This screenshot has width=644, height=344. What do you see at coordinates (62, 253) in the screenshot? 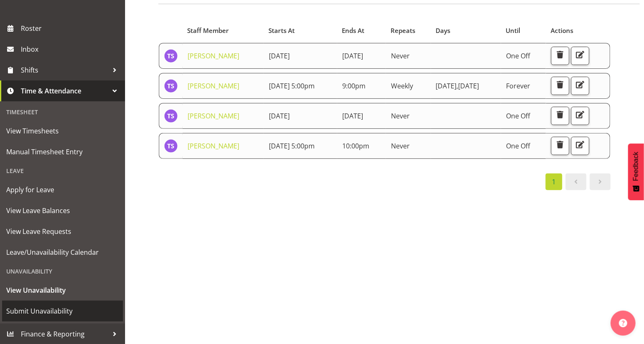
I see `a: Leave/Unavailability Calendar` at bounding box center [62, 253].